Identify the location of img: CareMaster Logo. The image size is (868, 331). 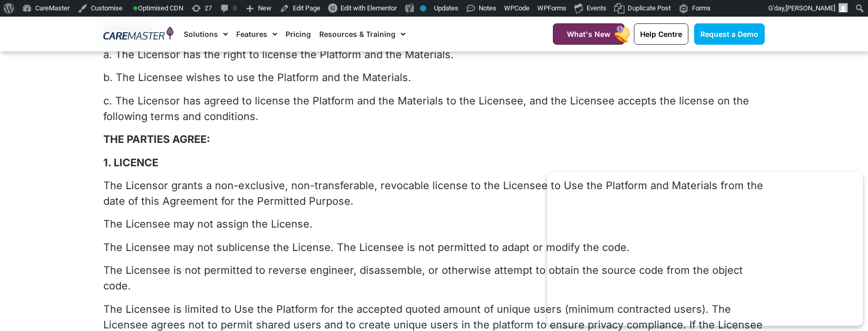
(138, 34).